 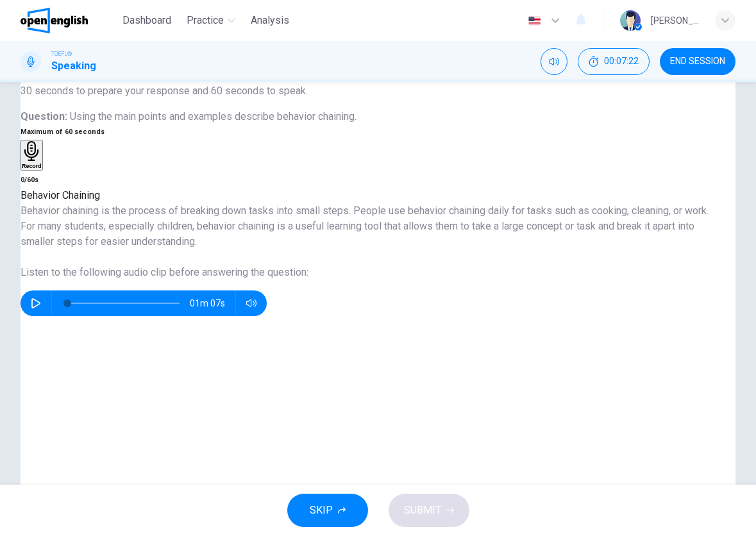 I want to click on span: TOEFL®, so click(x=61, y=53).